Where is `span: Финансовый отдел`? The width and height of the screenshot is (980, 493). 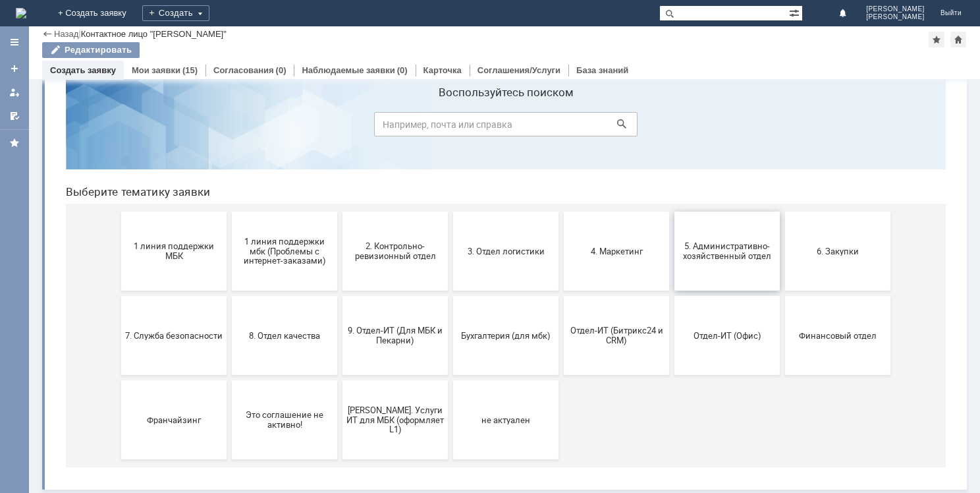 span: Финансовый отдел is located at coordinates (783, 282).